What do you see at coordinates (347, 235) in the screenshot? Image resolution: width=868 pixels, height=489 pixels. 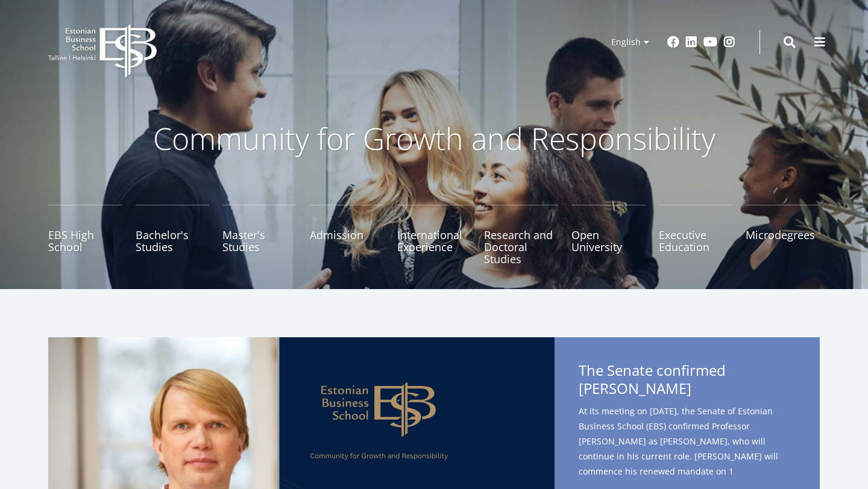 I see `a: Admission` at bounding box center [347, 235].